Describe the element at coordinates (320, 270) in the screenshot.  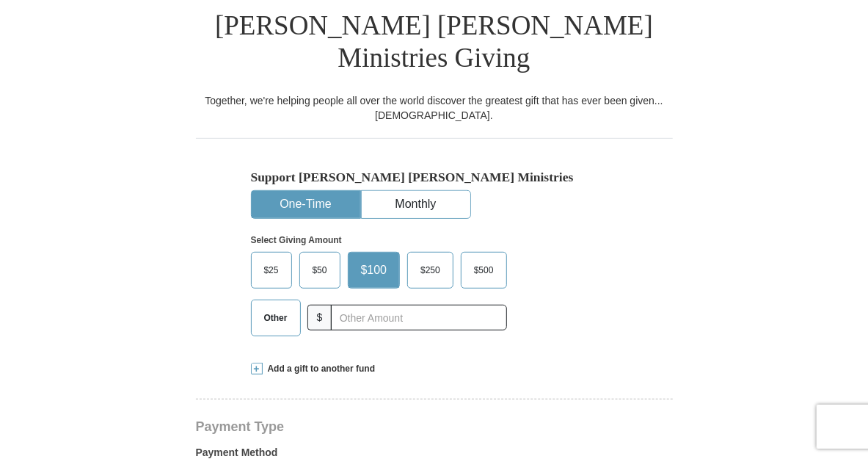
I see `span: $50` at that location.